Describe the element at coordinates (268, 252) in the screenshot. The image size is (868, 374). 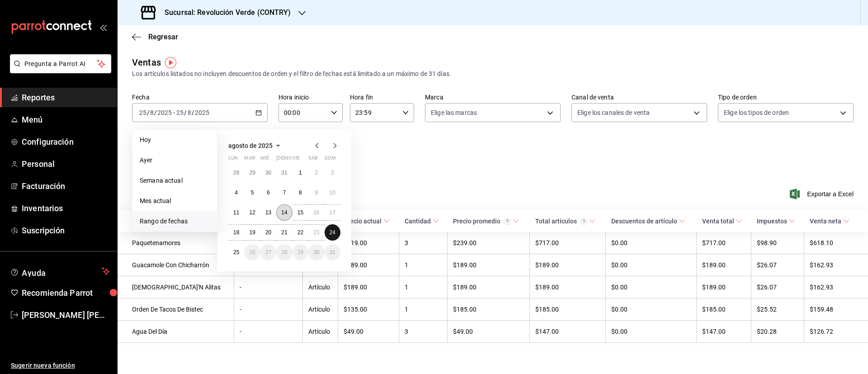
I see `button: 27 de agosto de 2025` at that location.